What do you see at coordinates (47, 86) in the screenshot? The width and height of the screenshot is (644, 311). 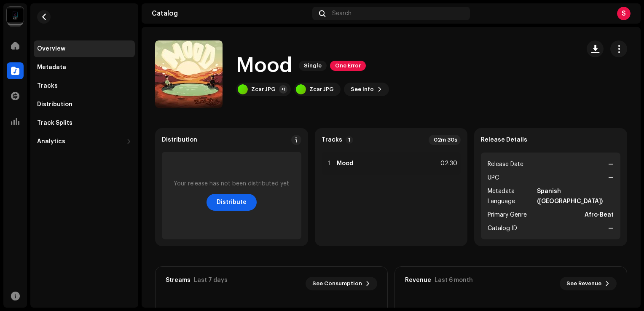 I see `div: Tracks` at bounding box center [47, 86].